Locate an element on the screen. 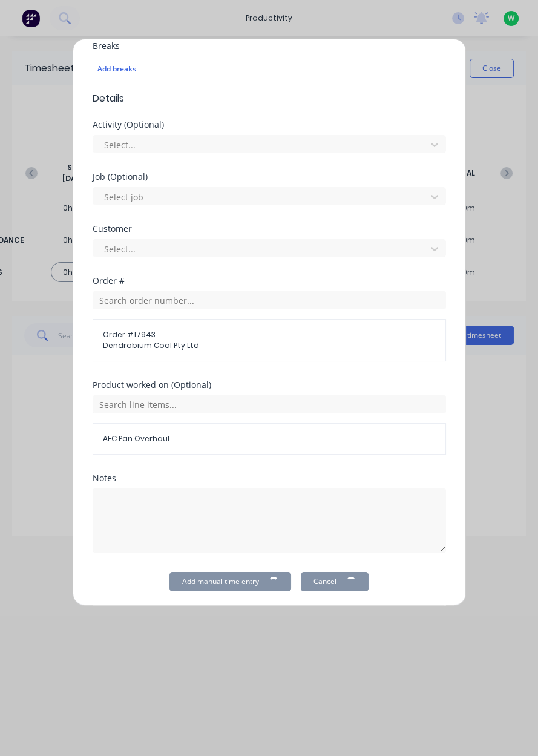 The image size is (538, 756). span: Details is located at coordinates (269, 99).